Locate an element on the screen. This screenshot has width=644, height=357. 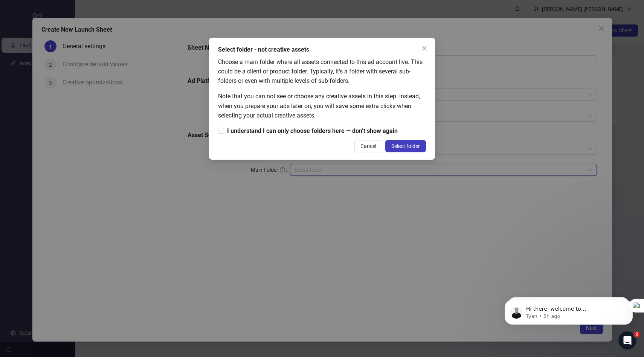
button: Select folder is located at coordinates (405, 146).